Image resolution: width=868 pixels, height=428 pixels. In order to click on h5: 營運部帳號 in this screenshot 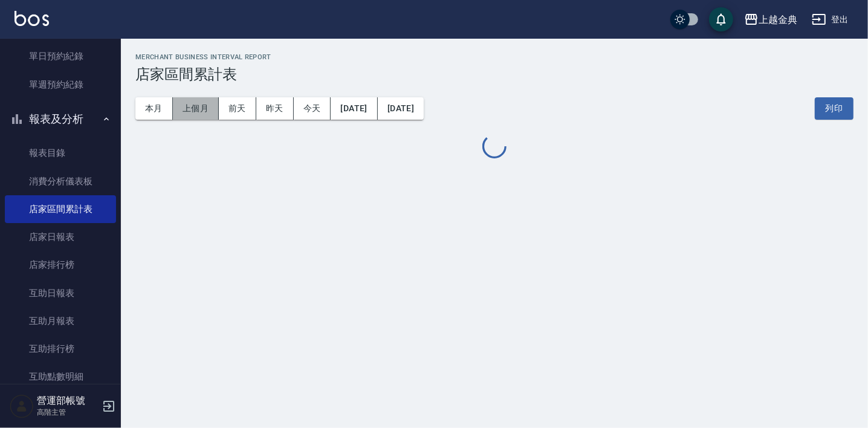, I will do `click(68, 401)`.